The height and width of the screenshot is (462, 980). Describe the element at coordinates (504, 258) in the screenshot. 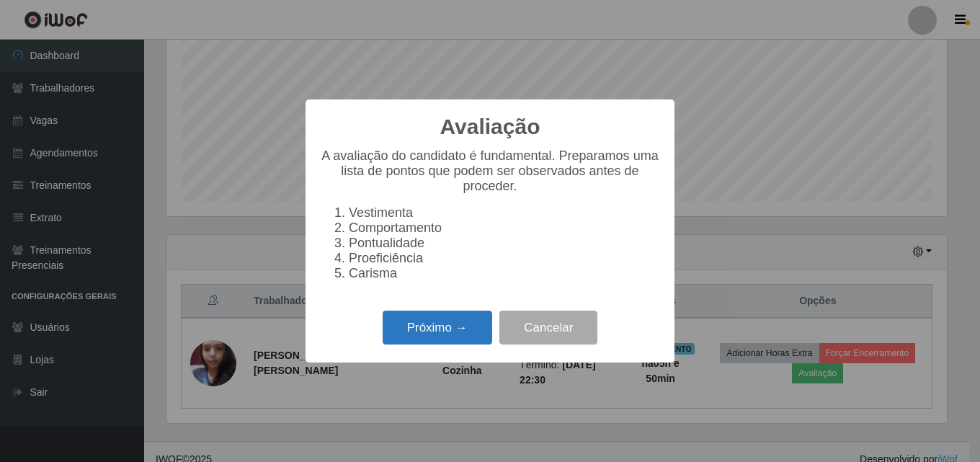

I see `li: Proeficiência` at that location.